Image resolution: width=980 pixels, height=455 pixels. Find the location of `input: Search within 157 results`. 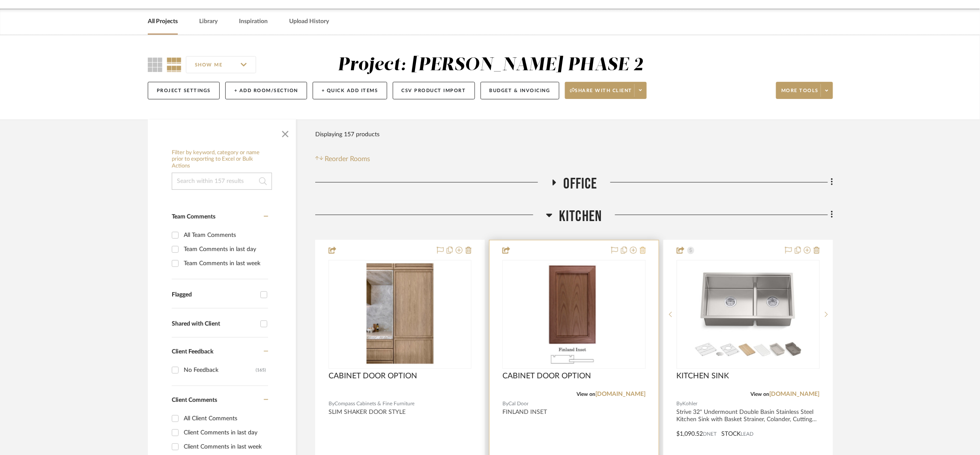

input: Search within 157 results is located at coordinates (222, 181).